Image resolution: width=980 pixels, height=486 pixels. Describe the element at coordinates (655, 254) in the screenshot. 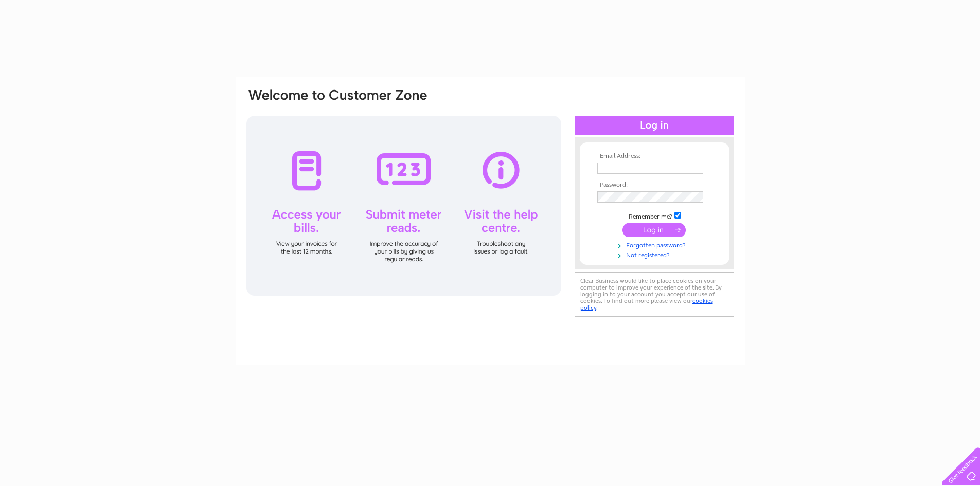

I see `a: Not registered?` at that location.